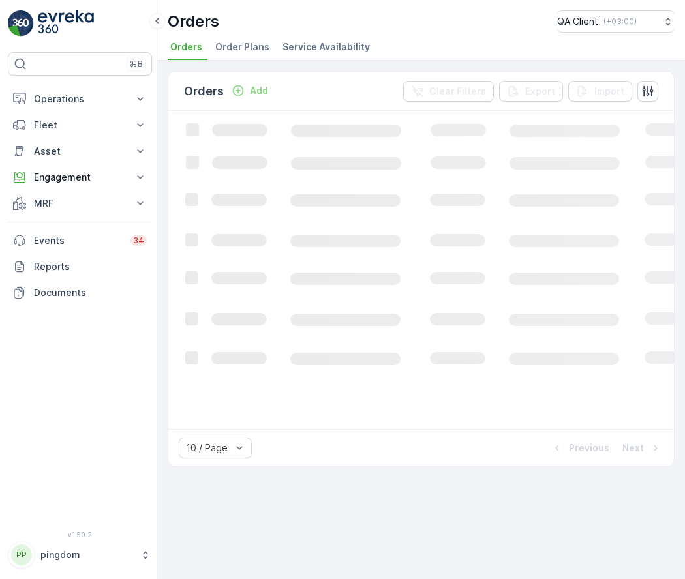 The height and width of the screenshot is (579, 685). I want to click on a: Events34, so click(80, 241).